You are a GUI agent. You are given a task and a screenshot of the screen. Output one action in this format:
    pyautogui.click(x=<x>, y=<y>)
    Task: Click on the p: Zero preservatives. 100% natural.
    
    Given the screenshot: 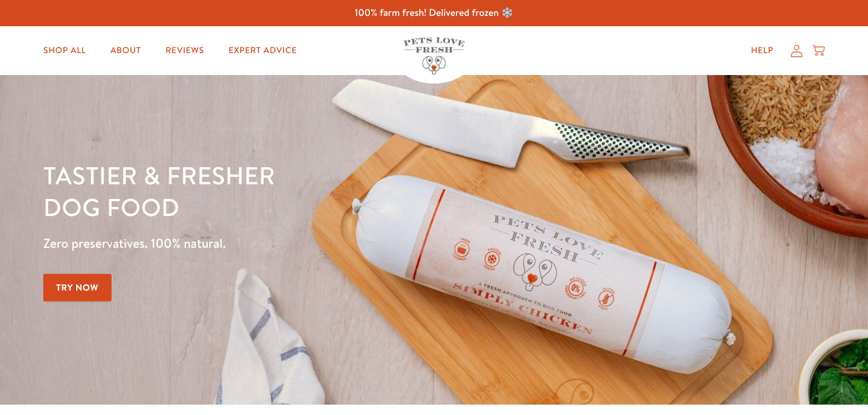 What is the action you would take?
    pyautogui.click(x=304, y=243)
    